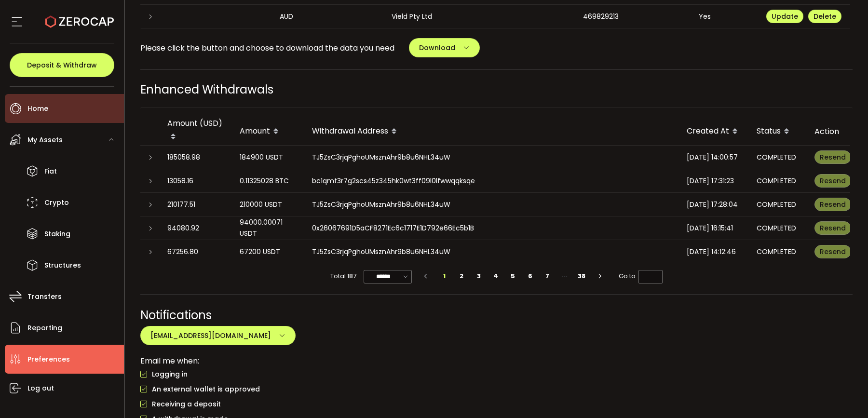 The width and height of the screenshot is (868, 418). Describe the element at coordinates (268, 181) in the screenshot. I see `div: 0.11325028 BTC` at that location.